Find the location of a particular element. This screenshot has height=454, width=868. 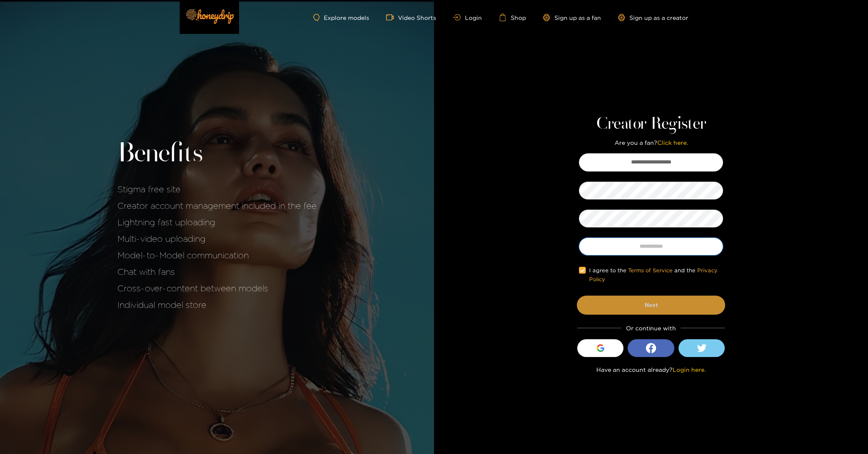

span: video-camera is located at coordinates (392, 18).